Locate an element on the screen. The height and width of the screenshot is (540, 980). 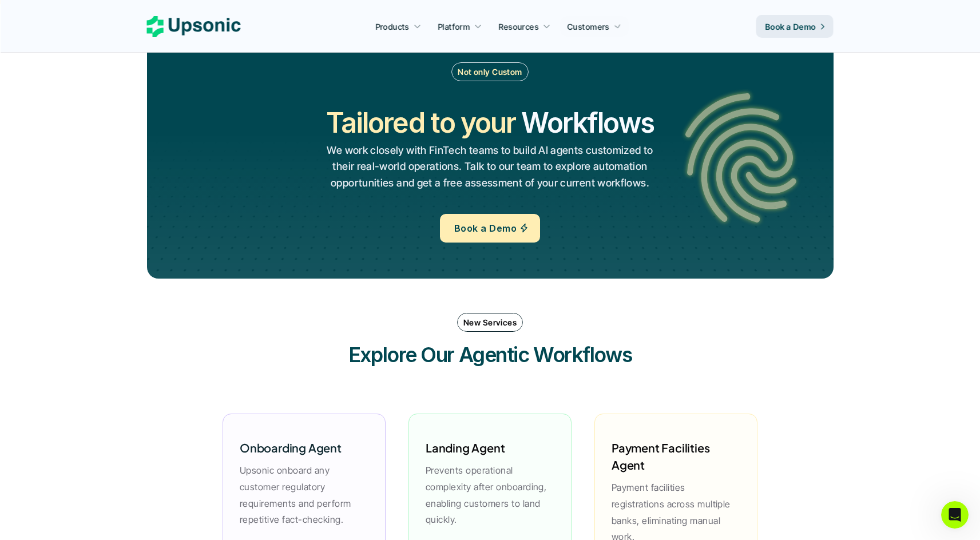
p: Products is located at coordinates (391, 27).